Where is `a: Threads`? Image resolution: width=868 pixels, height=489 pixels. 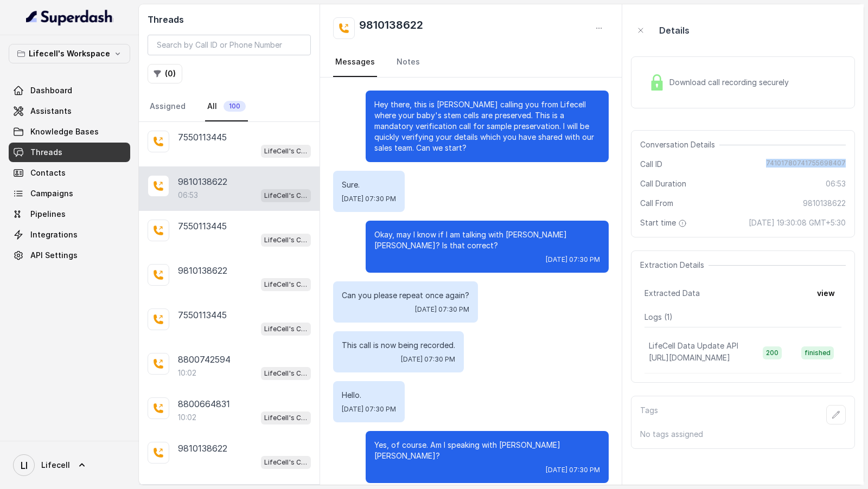
a: Threads is located at coordinates (69, 152).